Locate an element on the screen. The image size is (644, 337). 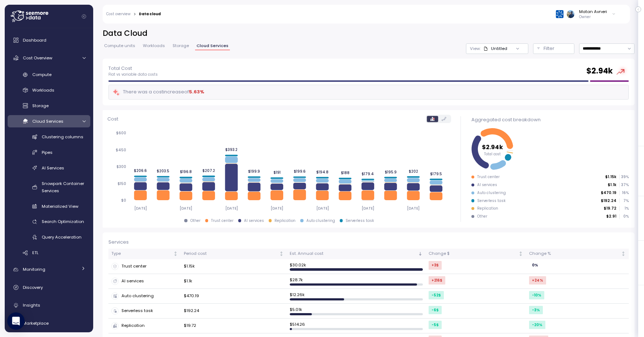
div: Type is located at coordinates (141, 254).